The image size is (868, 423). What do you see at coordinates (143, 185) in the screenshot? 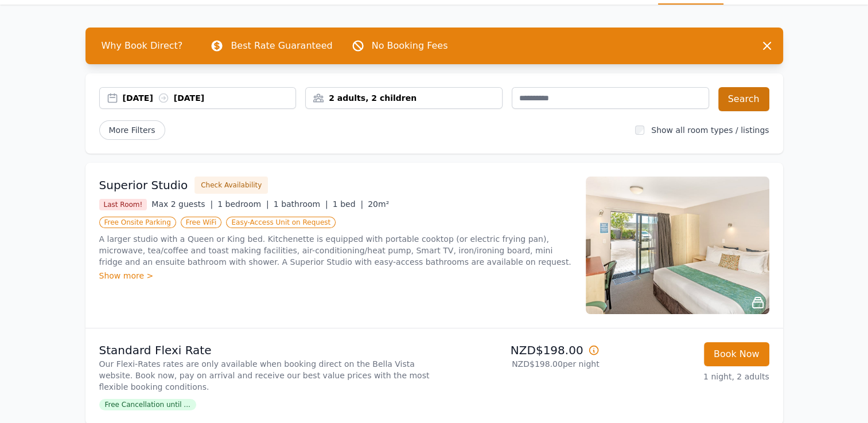
I see `h3: Superior Studio` at bounding box center [143, 185].